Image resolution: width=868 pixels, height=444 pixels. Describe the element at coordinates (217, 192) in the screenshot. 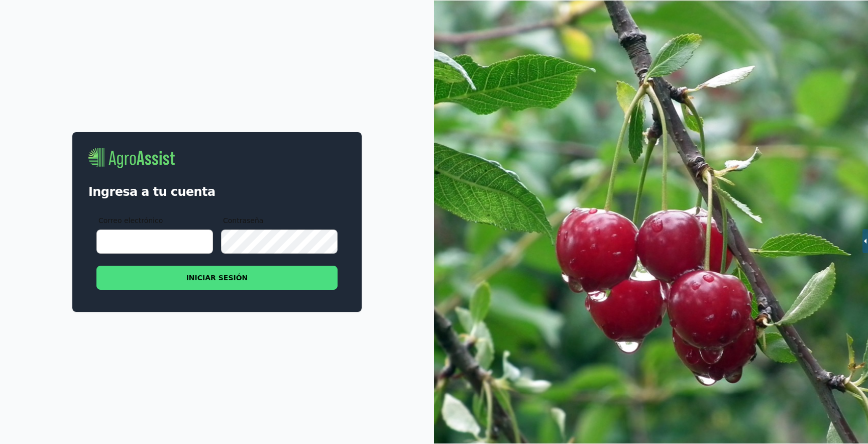

I see `h1: Ingresa a tu cuenta` at that location.